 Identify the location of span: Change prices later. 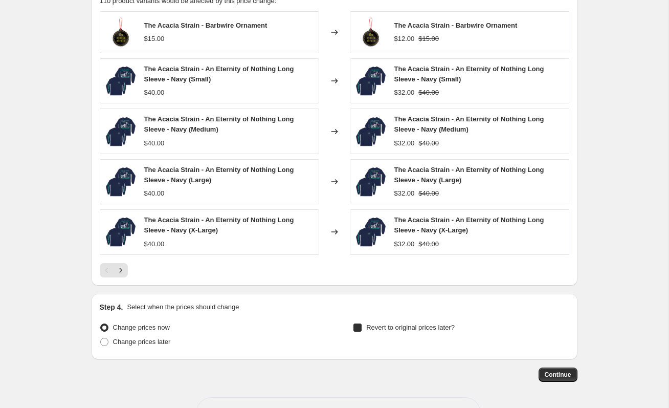
(142, 341).